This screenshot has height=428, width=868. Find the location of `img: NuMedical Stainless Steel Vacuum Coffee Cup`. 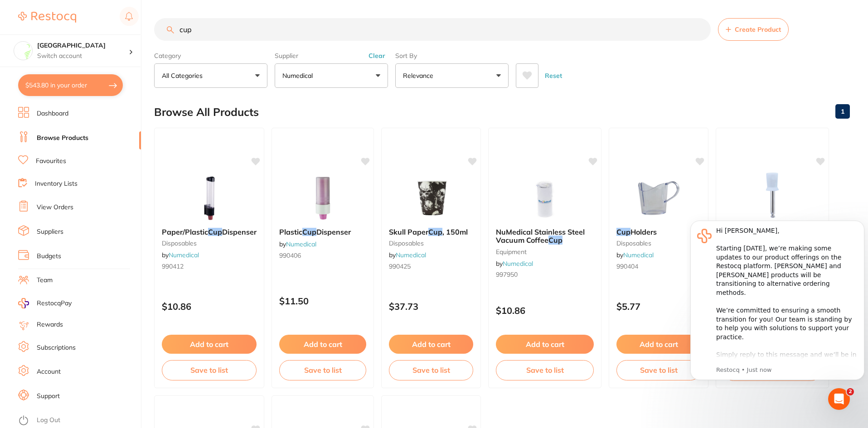

img: NuMedical Stainless Steel Vacuum Coffee Cup is located at coordinates (545, 198).